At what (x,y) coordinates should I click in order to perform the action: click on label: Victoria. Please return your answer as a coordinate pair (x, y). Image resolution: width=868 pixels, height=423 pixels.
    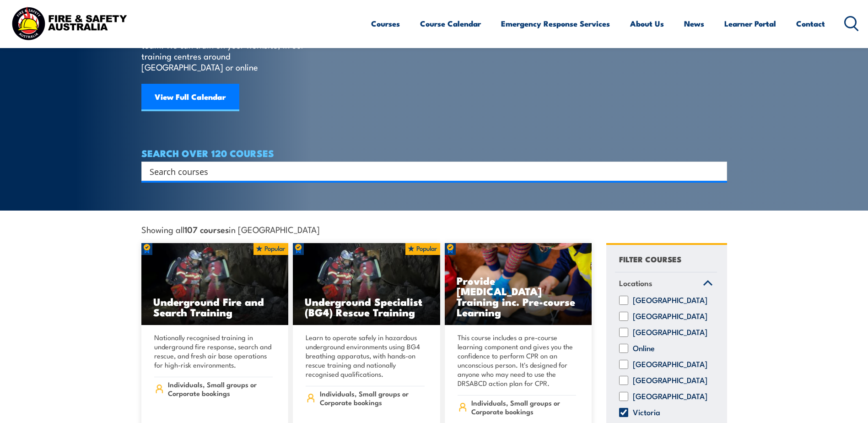
    Looking at the image, I should click on (647, 413).